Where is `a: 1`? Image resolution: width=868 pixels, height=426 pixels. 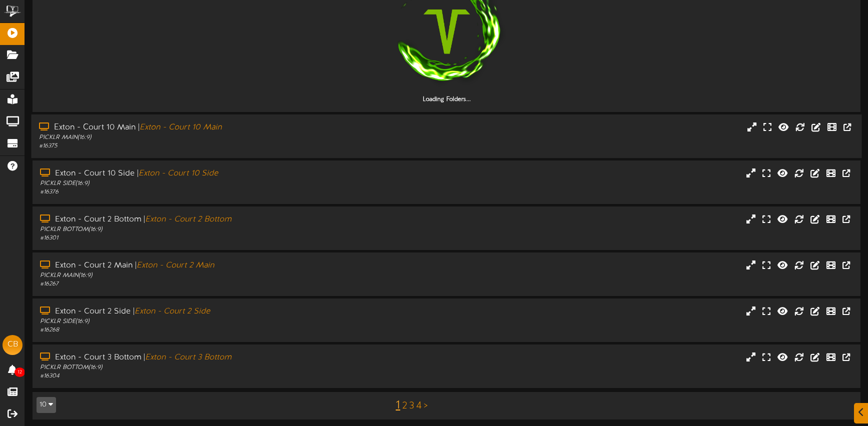 a: 1 is located at coordinates (398, 406).